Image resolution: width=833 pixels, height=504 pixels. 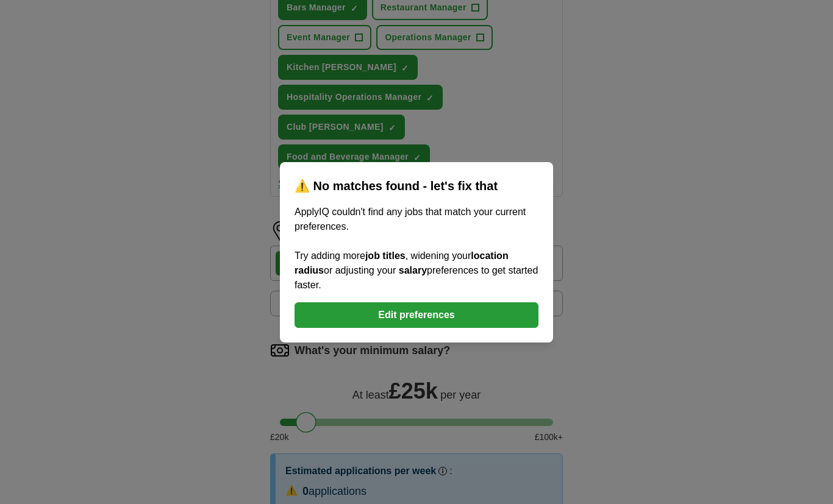 I want to click on b: location radius, so click(x=401, y=263).